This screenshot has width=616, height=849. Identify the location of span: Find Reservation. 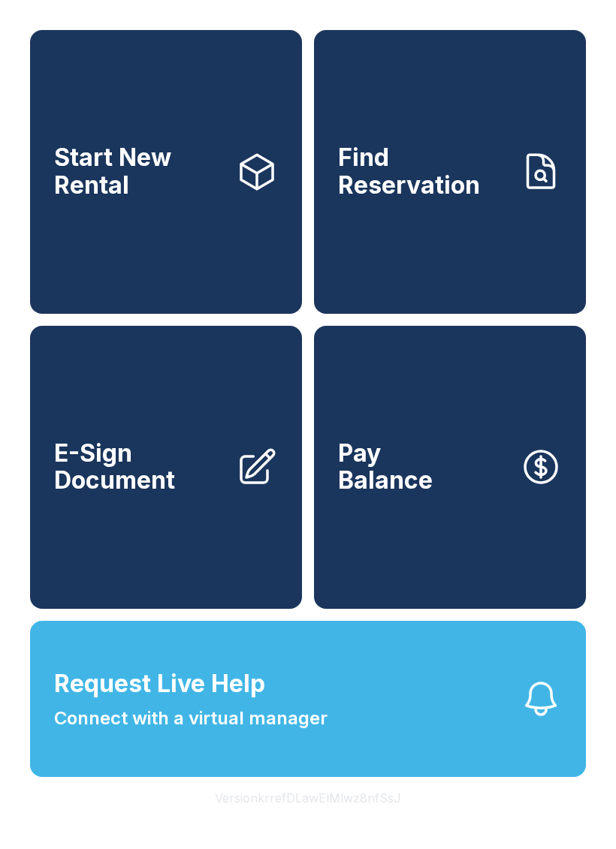
(423, 172).